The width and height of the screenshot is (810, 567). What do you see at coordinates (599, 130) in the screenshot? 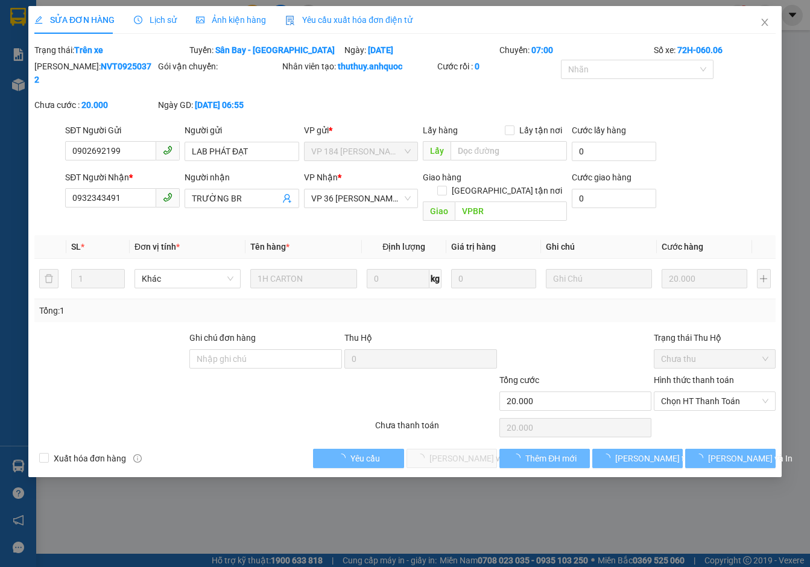
I see `label: Cước lấy hàng` at bounding box center [599, 130].